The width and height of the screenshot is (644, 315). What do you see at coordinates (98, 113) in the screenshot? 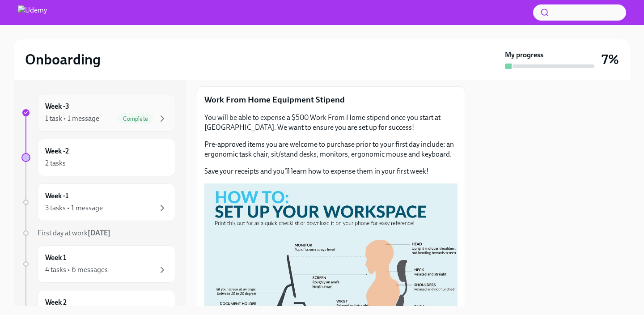
I see `a: Week -31 task • 1 messageComplete` at bounding box center [98, 113].